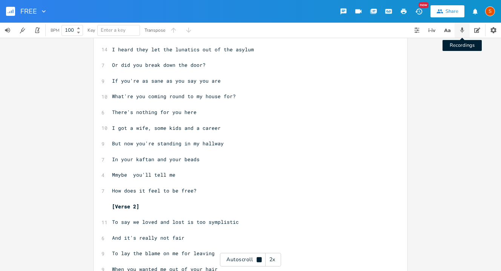 The height and width of the screenshot is (271, 501). What do you see at coordinates (113, 30) in the screenshot?
I see `span: Enter a key` at bounding box center [113, 30].